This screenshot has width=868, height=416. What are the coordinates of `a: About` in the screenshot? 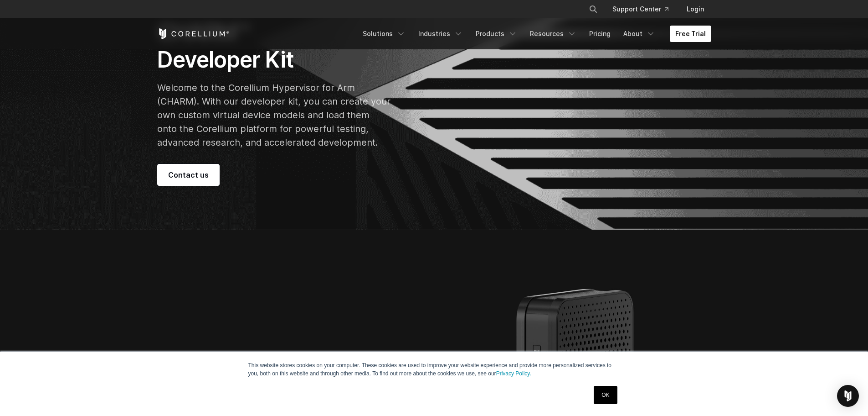 It's located at (639, 34).